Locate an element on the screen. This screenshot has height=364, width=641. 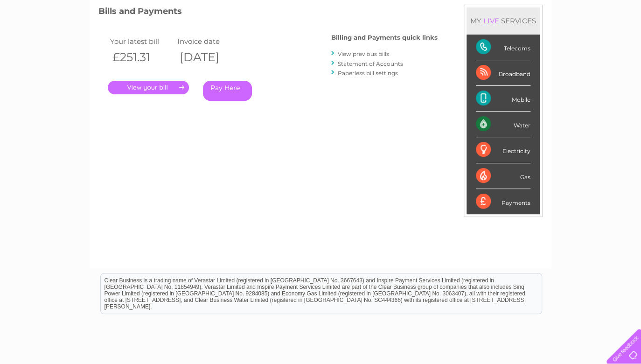
div: Telecoms is located at coordinates (503, 47).